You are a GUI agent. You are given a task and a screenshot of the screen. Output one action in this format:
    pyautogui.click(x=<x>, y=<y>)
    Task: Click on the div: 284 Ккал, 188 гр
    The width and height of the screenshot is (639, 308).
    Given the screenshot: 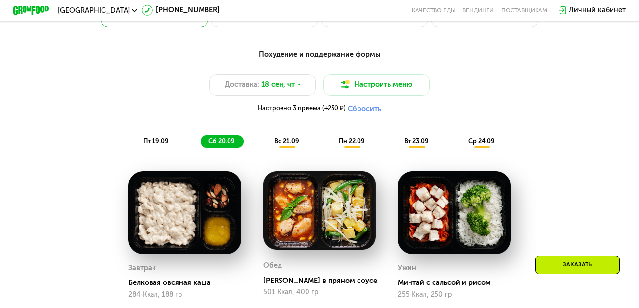 What is the action you would take?
    pyautogui.click(x=184, y=295)
    